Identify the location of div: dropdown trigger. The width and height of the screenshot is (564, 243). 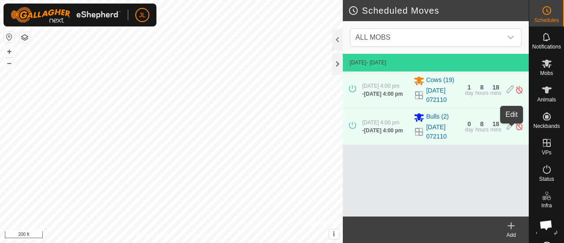
(511, 37).